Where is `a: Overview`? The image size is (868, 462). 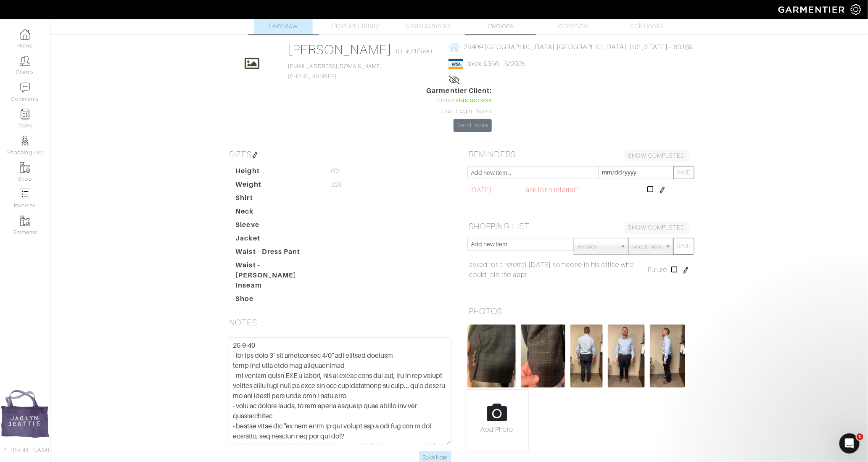 a: Overview is located at coordinates (283, 19).